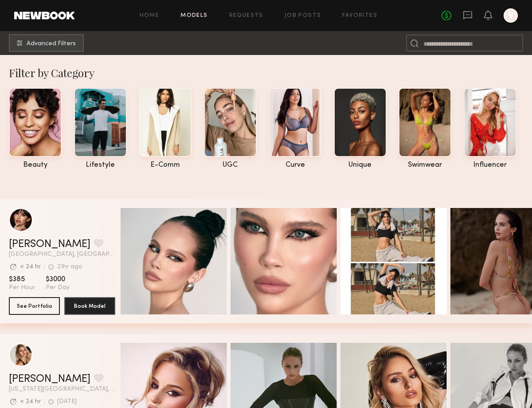 The height and width of the screenshot is (408, 532). What do you see at coordinates (35, 165) in the screenshot?
I see `div: beauty` at bounding box center [35, 165].